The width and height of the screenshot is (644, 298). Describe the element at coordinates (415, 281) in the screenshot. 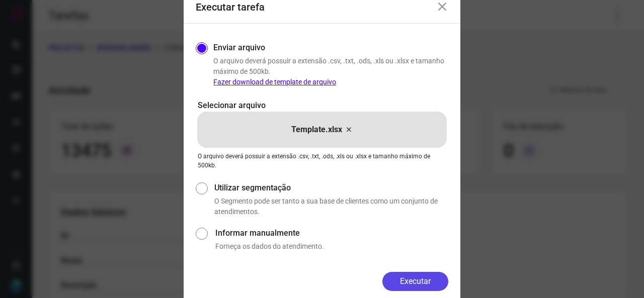

I see `button: Executar` at that location.